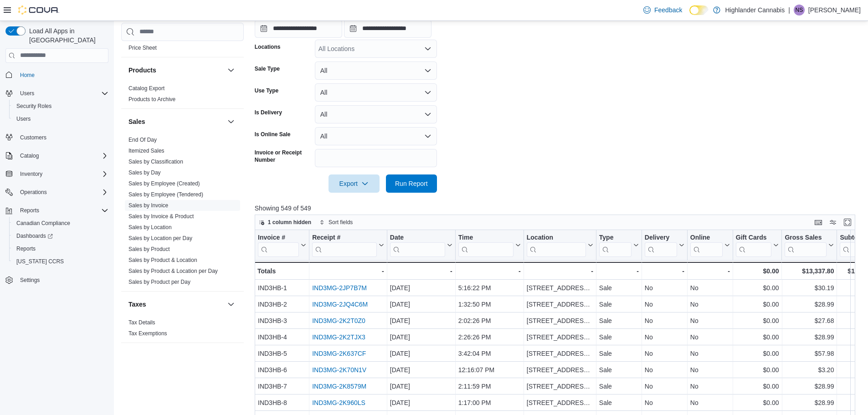 The height and width of the screenshot is (415, 868). Describe the element at coordinates (339, 353) in the screenshot. I see `a: IND3MG-2K637CF` at that location.